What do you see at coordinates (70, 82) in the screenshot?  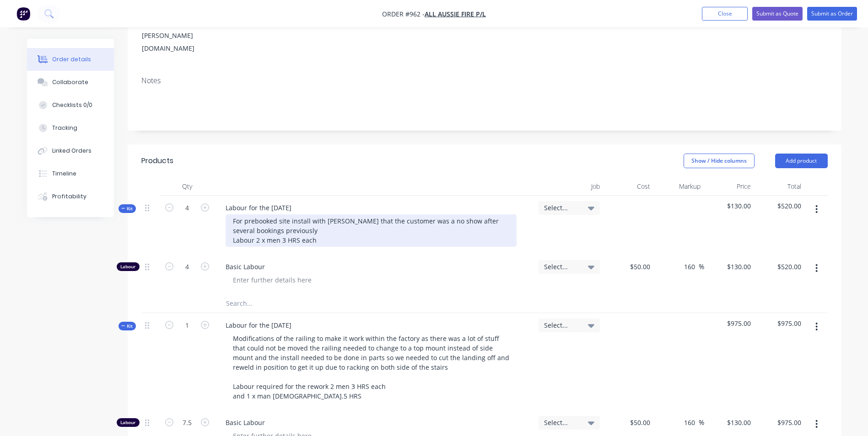 I see `div: Collaborate` at bounding box center [70, 82].